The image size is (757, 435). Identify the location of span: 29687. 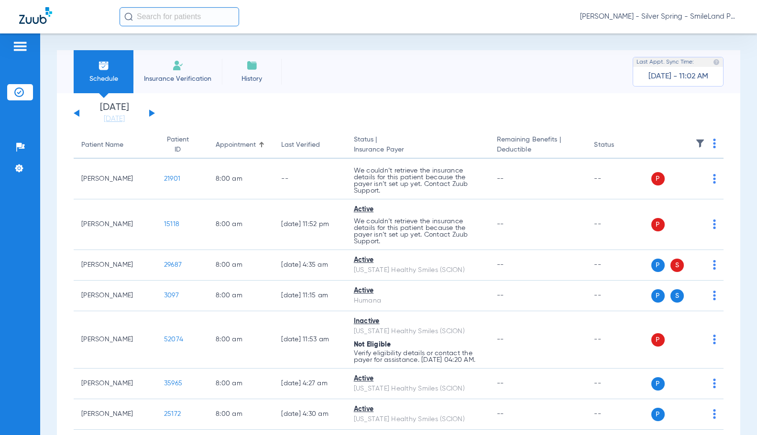
(173, 265).